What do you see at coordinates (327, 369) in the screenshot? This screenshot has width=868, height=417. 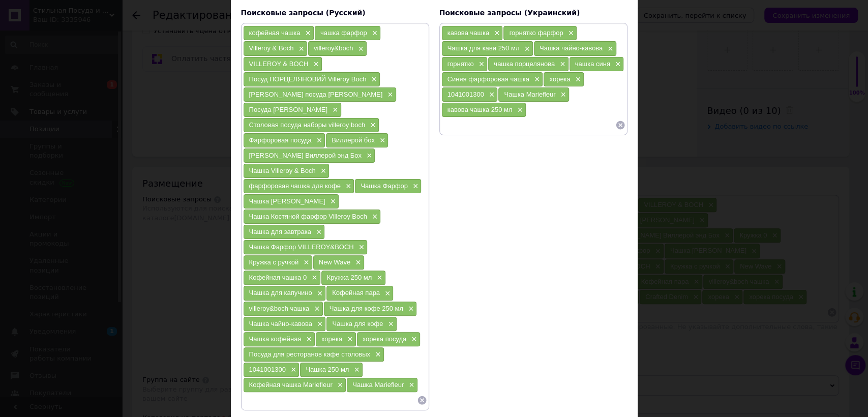 I see `span: Чашка 250 мл` at bounding box center [327, 369].